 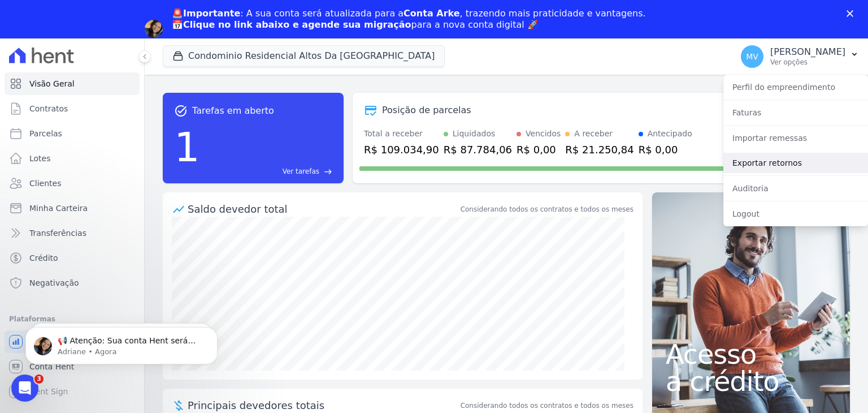 What do you see at coordinates (796, 87) in the screenshot?
I see `a: Perfil do empreendimento` at bounding box center [796, 87].